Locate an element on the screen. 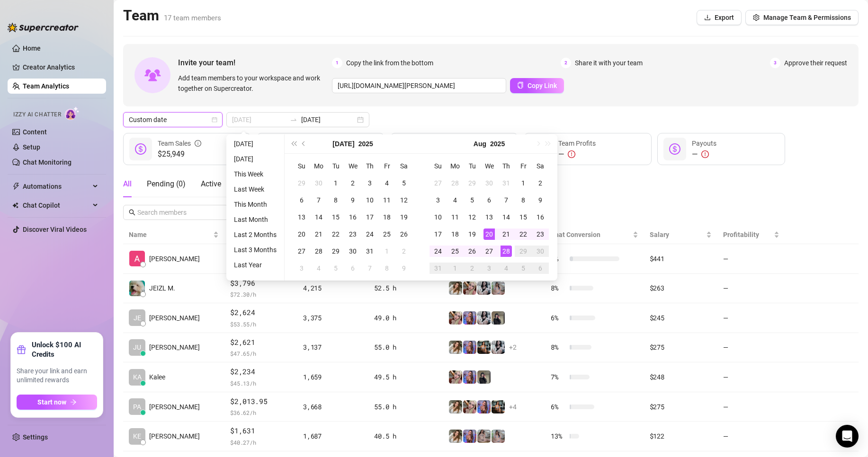  td: 2025-09-02 is located at coordinates (472, 268).